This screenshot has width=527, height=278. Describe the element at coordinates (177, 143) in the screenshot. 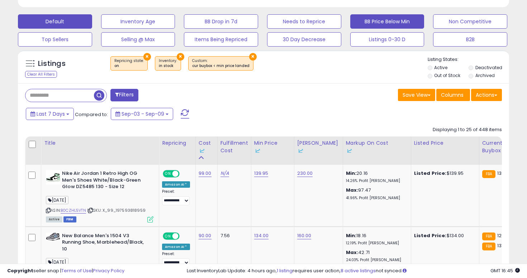

I see `div: Repricing` at that location.